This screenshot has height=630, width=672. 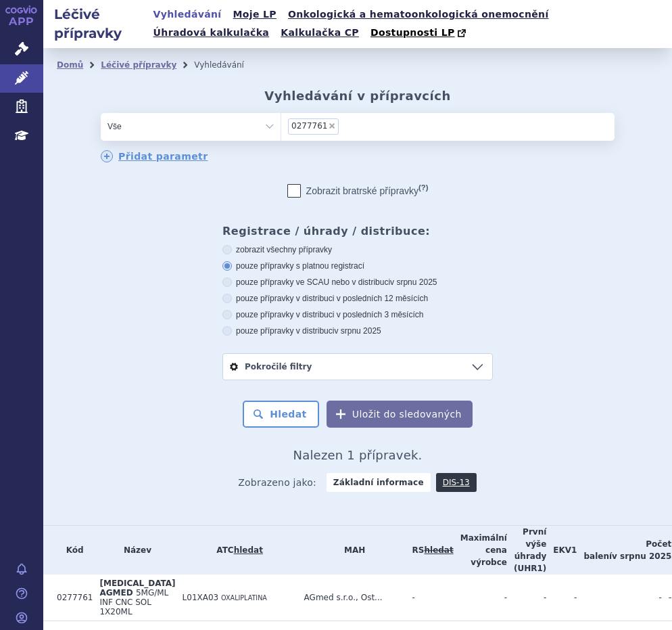 What do you see at coordinates (358, 315) in the screenshot?
I see `label: pouze přípravky v distribuci v posledních 3 měsících` at bounding box center [358, 315].